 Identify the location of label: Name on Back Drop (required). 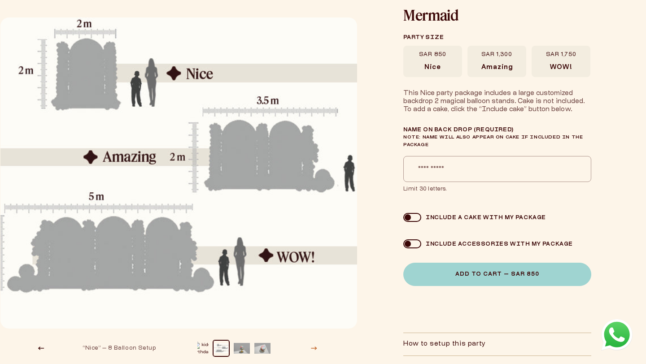
(497, 138).